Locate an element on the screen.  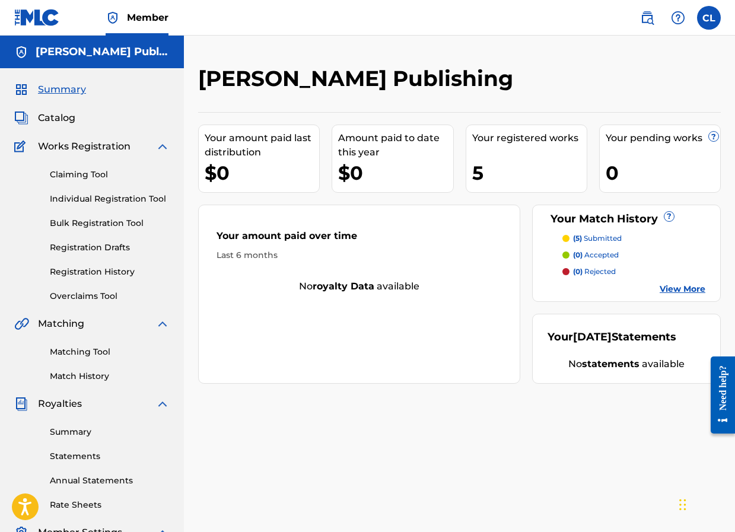
a: Match History is located at coordinates (110, 376).